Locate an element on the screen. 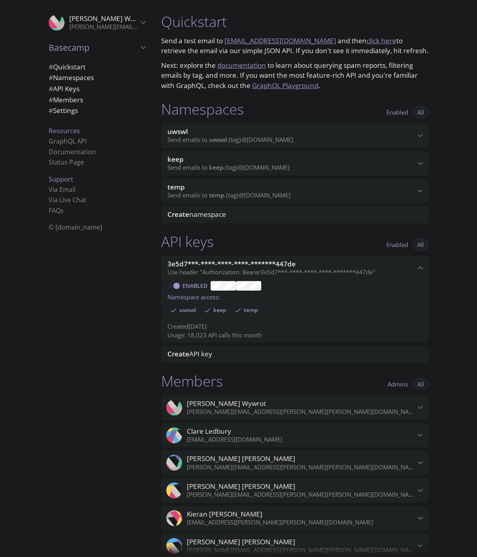 This screenshot has width=477, height=557. div: Clare Ledbury is located at coordinates (295, 435).